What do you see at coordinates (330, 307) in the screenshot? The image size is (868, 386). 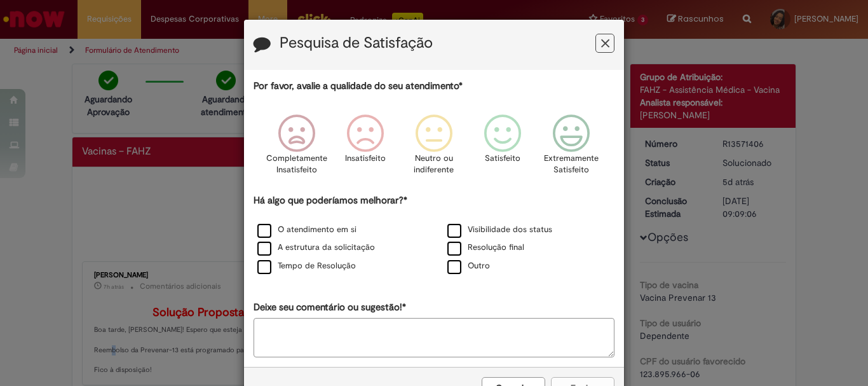 I see `label: Deixe seu comentário ou sugestão!*` at bounding box center [330, 307].